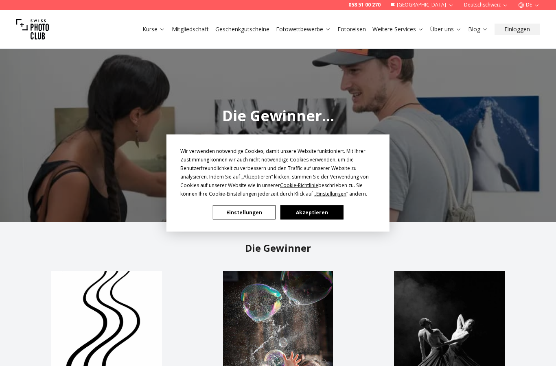 The height and width of the screenshot is (366, 556). What do you see at coordinates (331, 194) in the screenshot?
I see `span: Einstellungen` at bounding box center [331, 194].